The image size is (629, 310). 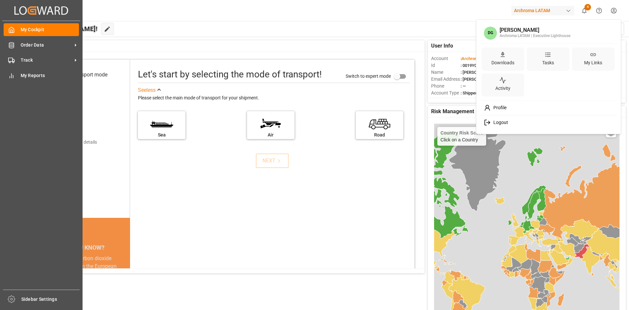 I want to click on span: Archroma LATAM, so click(x=479, y=58).